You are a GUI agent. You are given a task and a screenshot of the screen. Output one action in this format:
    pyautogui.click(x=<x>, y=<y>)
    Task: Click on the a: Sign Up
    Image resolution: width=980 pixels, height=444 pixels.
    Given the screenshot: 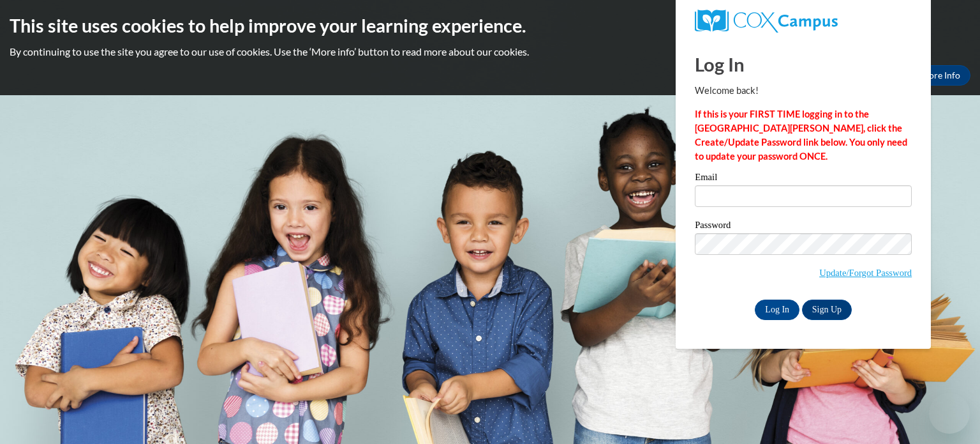 What is the action you would take?
    pyautogui.click(x=827, y=310)
    